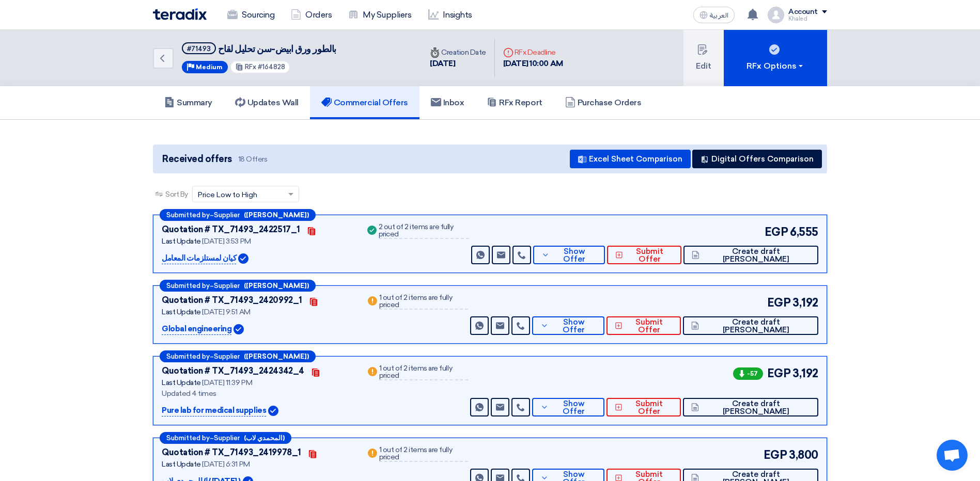  Describe the element at coordinates (807, 19) in the screenshot. I see `div: Khaled` at that location.